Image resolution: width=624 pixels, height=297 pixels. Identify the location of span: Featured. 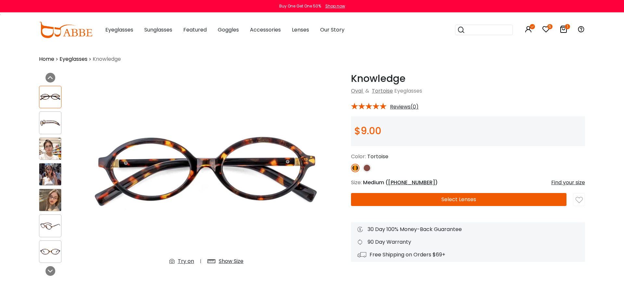
(195, 30).